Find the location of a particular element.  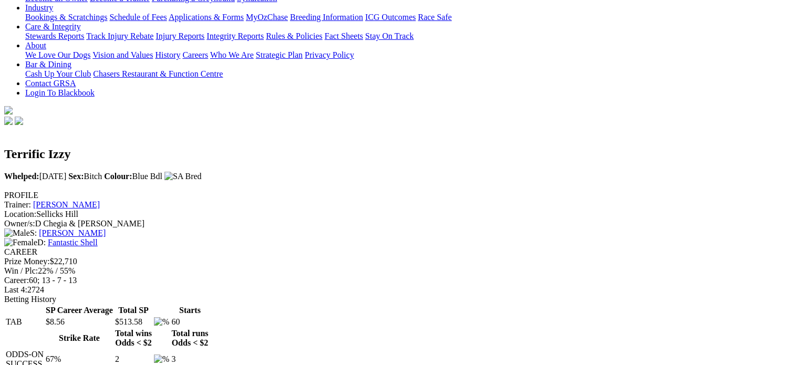

a: Stay On Track is located at coordinates (389, 36).